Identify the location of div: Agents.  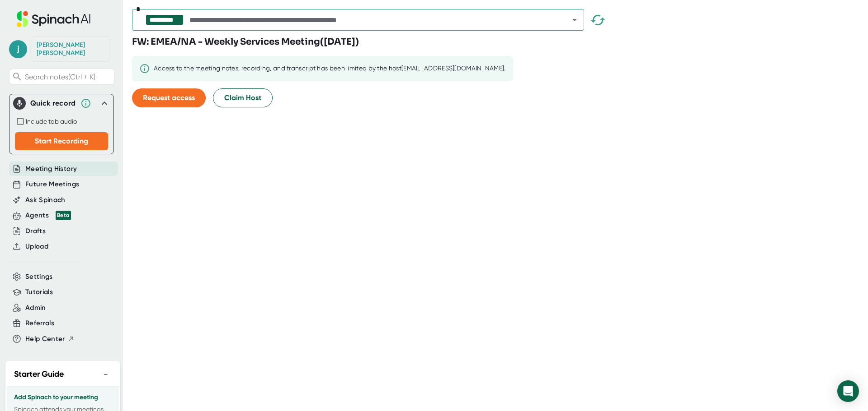
(48, 215).